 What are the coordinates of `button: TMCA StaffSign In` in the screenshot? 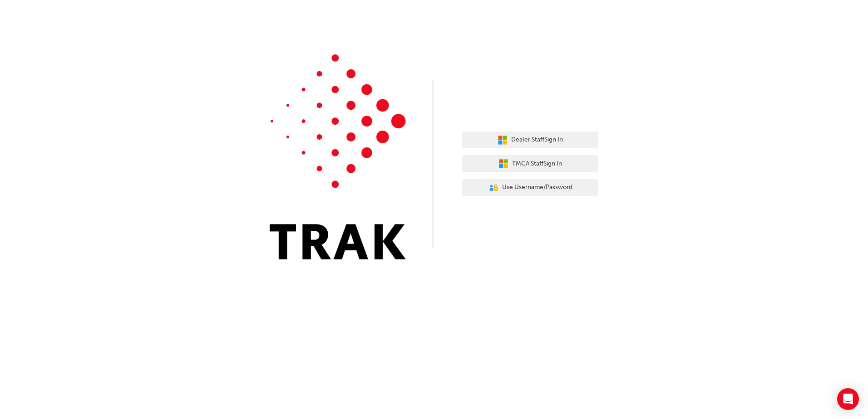 It's located at (530, 164).